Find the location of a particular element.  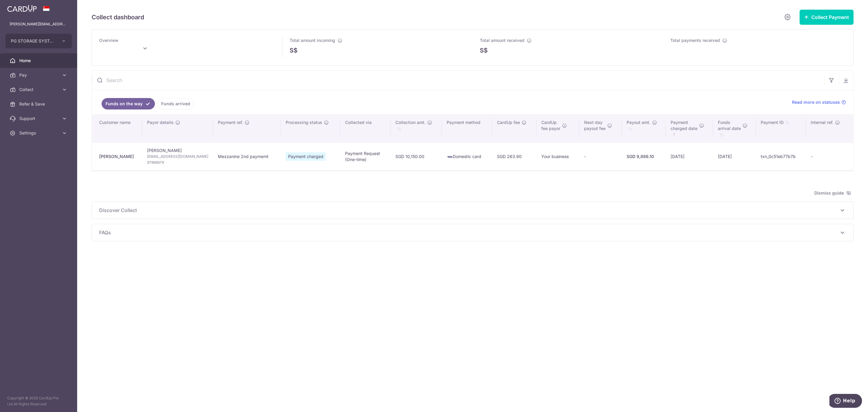

span: Settings is located at coordinates (39, 133).